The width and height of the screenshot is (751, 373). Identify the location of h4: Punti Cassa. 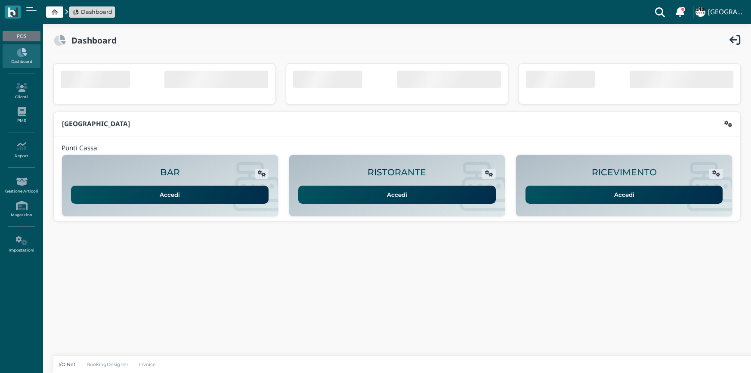
(79, 148).